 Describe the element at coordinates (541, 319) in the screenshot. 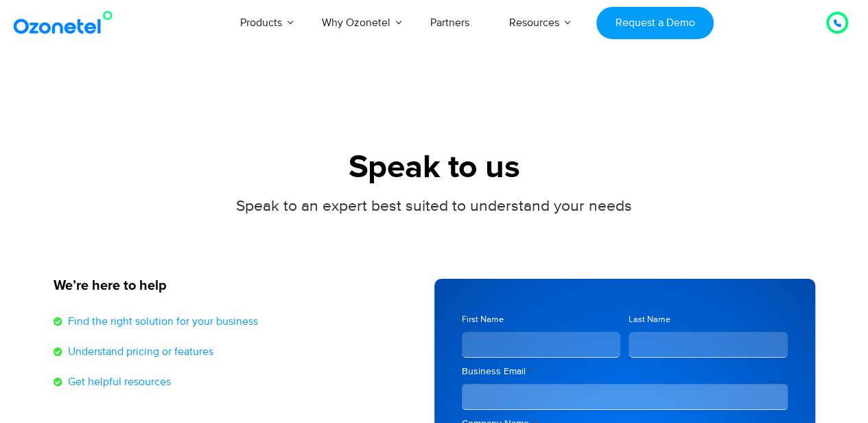

I see `label: First Name` at that location.